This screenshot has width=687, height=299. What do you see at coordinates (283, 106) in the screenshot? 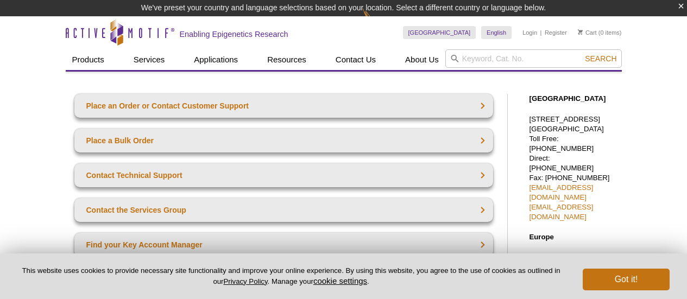
I see `a: Place an Order or Contact Customer Support` at bounding box center [283, 106].